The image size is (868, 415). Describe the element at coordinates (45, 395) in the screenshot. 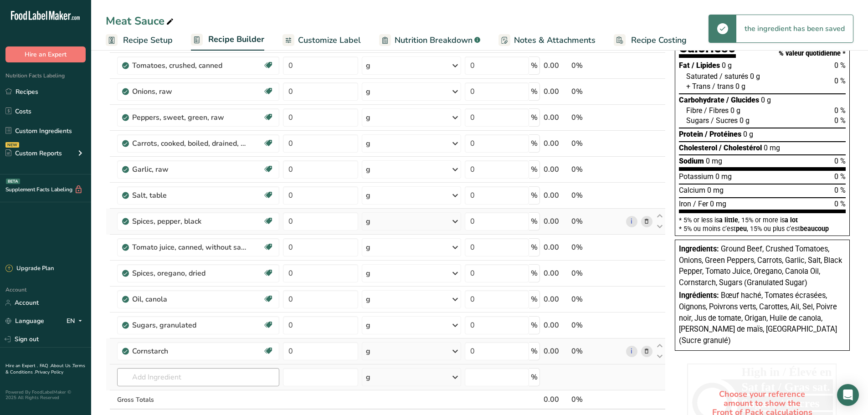

I see `div: Powered By FoodLabelMaker © 2025 All Rights Reserved` at that location.